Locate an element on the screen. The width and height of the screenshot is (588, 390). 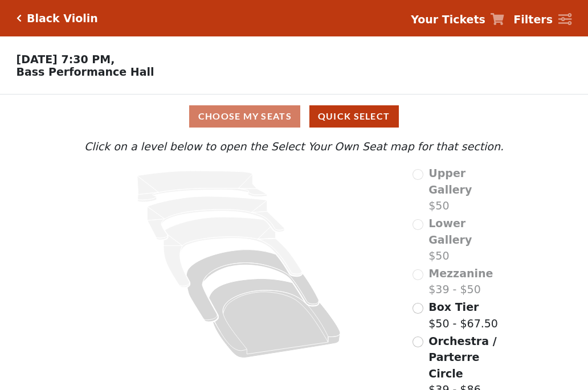
path: Orchestra / Parterre Circle - Seats Available: 691 is located at coordinates (274, 318).